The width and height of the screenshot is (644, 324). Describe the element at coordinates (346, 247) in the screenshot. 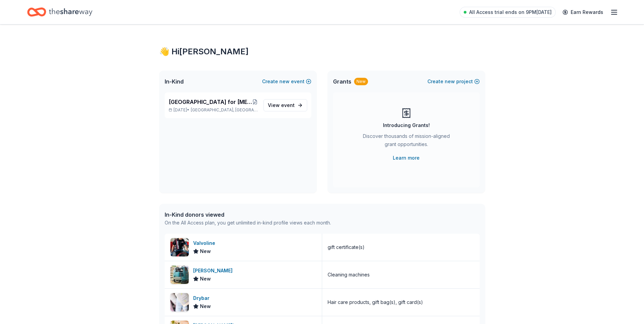

I see `div: gift certificate(s)` at that location.